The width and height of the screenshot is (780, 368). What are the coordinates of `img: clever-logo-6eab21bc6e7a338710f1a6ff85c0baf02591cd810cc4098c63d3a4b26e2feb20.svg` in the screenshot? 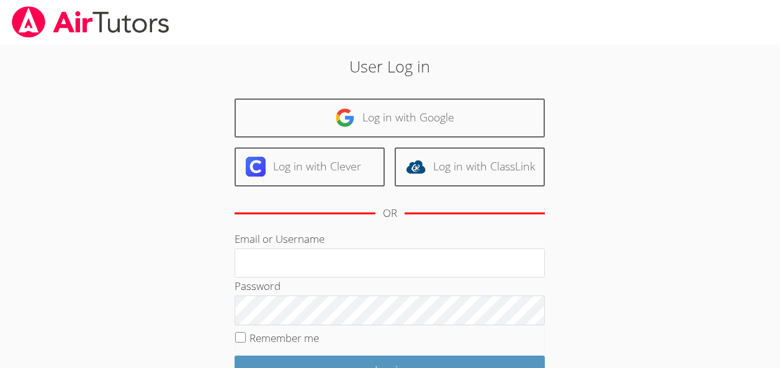 It's located at (256, 167).